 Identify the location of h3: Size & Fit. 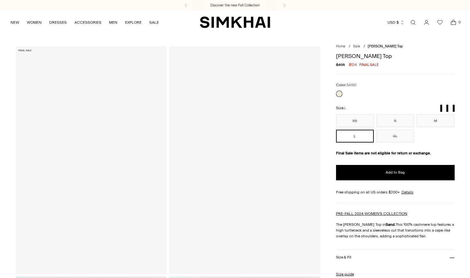
(344, 257).